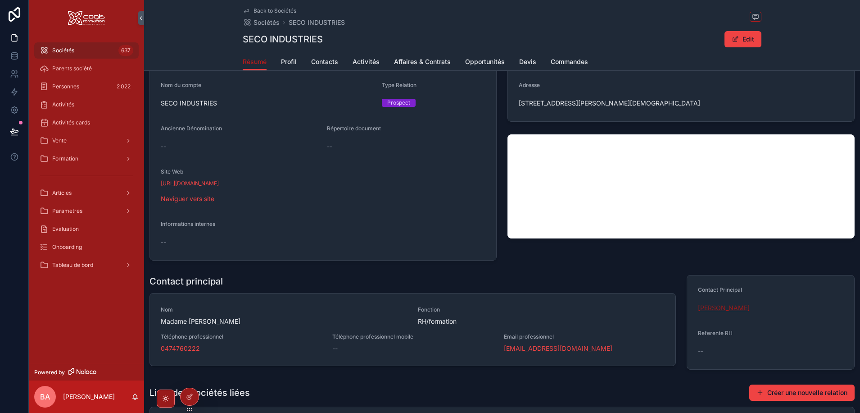  What do you see at coordinates (123, 86) in the screenshot?
I see `div: 2 022` at bounding box center [123, 86].